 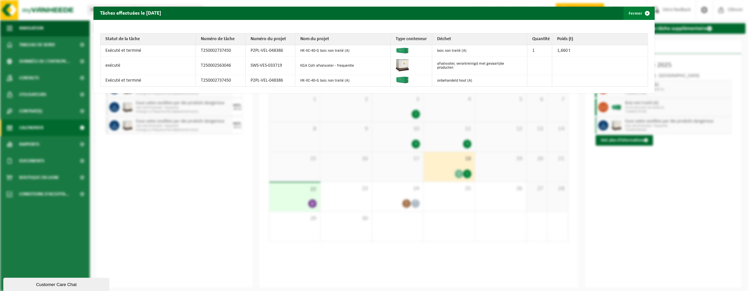 What do you see at coordinates (480, 51) in the screenshot?
I see `td: bois non traité (A)` at bounding box center [480, 51].